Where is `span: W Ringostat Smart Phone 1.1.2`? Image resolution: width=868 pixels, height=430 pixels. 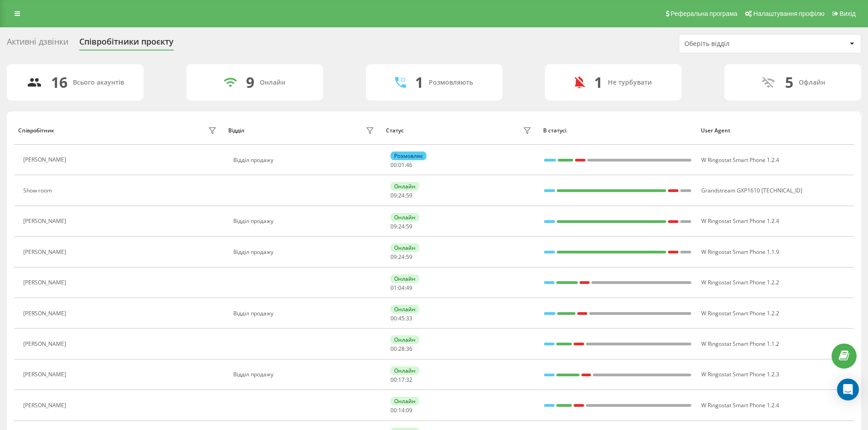
span: W Ringostat Smart Phone 1.1.2 is located at coordinates (740, 344).